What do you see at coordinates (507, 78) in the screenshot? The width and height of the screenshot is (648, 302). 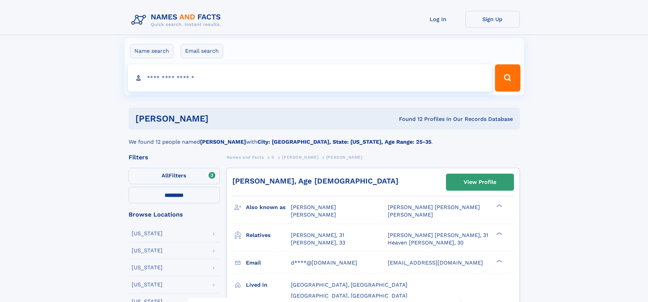 I see `button: Search Button` at bounding box center [507, 78].